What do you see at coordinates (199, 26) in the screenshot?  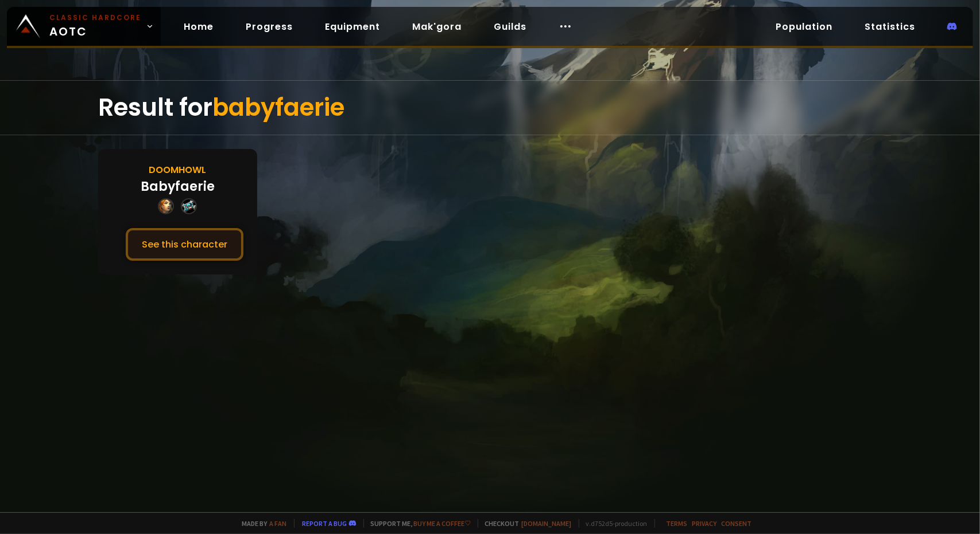 I see `a: Home` at bounding box center [199, 26].